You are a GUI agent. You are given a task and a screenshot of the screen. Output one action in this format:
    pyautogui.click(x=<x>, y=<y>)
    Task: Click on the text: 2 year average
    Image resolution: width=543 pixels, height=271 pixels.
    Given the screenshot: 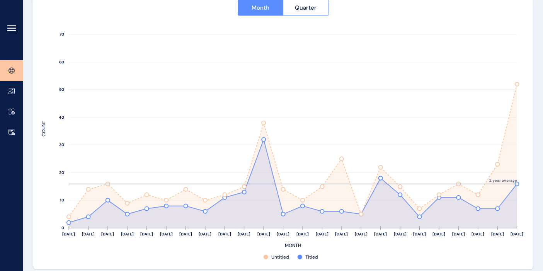 What is the action you would take?
    pyautogui.click(x=503, y=180)
    